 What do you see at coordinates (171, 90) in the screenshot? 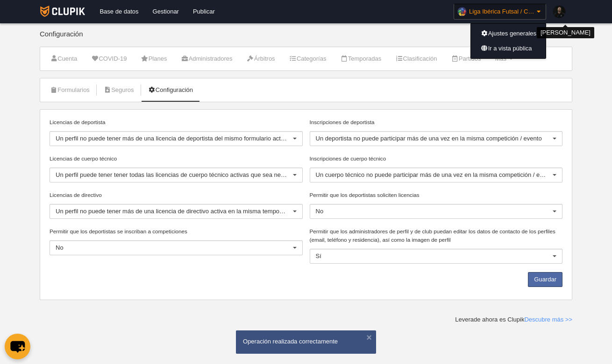
I see `a: Configuración` at bounding box center [171, 90].